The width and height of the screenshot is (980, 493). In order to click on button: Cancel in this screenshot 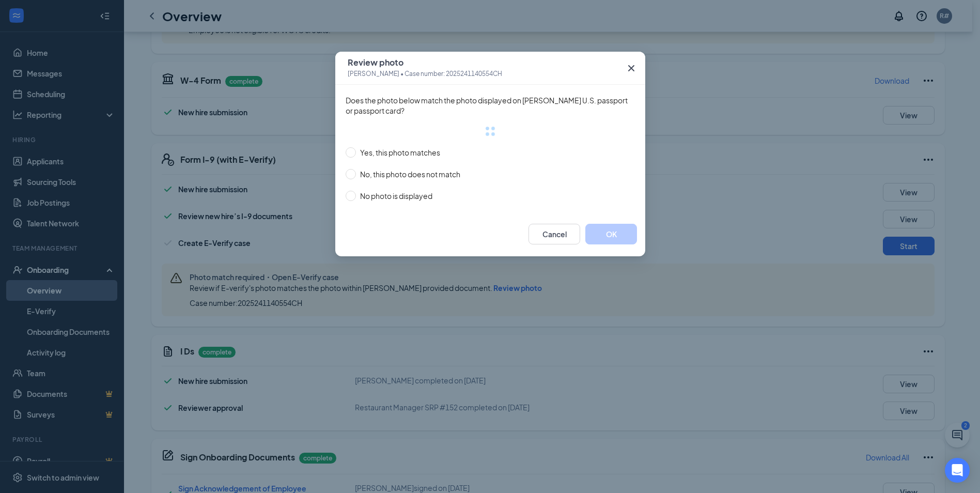, I will do `click(555, 234)`.